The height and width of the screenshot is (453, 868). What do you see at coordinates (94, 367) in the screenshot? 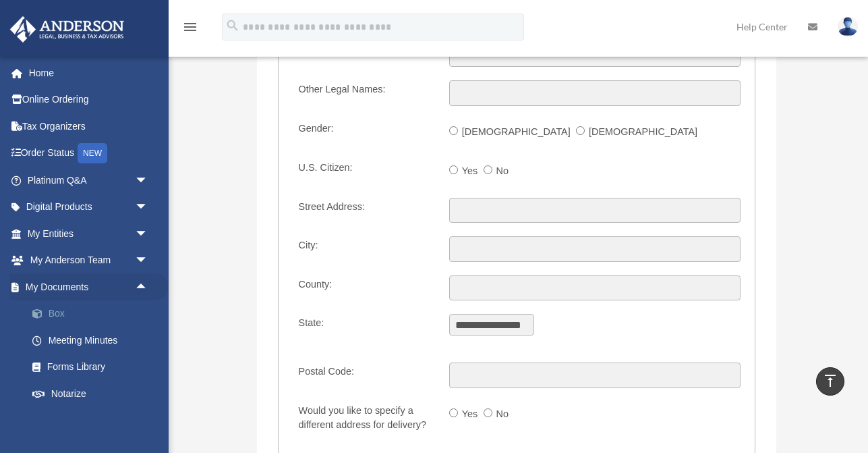
I see `a: Forms Library` at bounding box center [94, 367].